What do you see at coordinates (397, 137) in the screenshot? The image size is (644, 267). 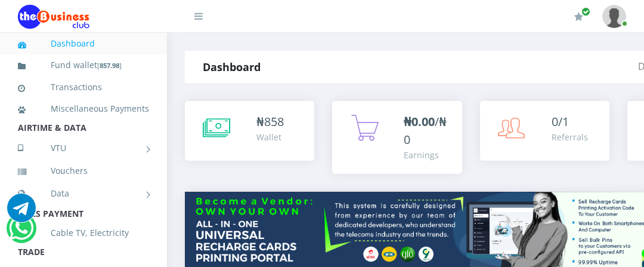 I see `a: ₦0.00/₦0 Earnings` at bounding box center [397, 137].